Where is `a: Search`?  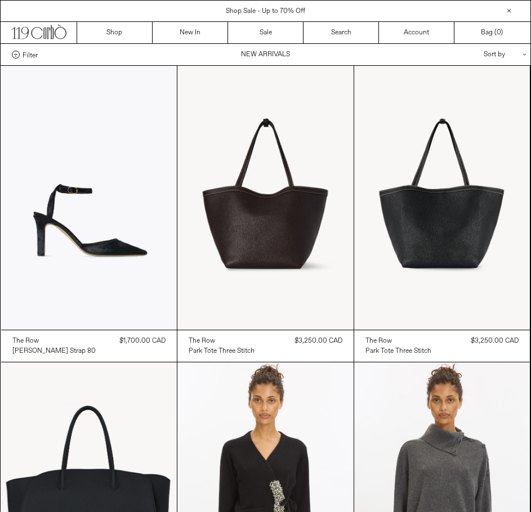
a: Search is located at coordinates (341, 33).